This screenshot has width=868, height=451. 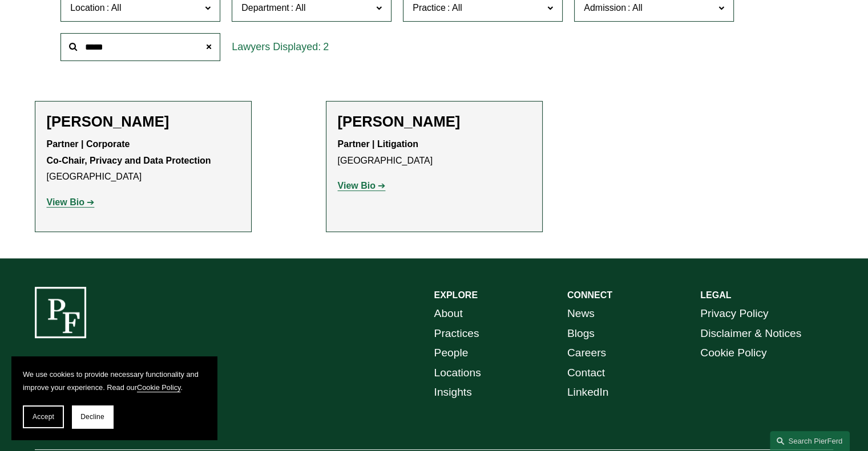 What do you see at coordinates (43, 417) in the screenshot?
I see `span: Accept` at bounding box center [43, 417].